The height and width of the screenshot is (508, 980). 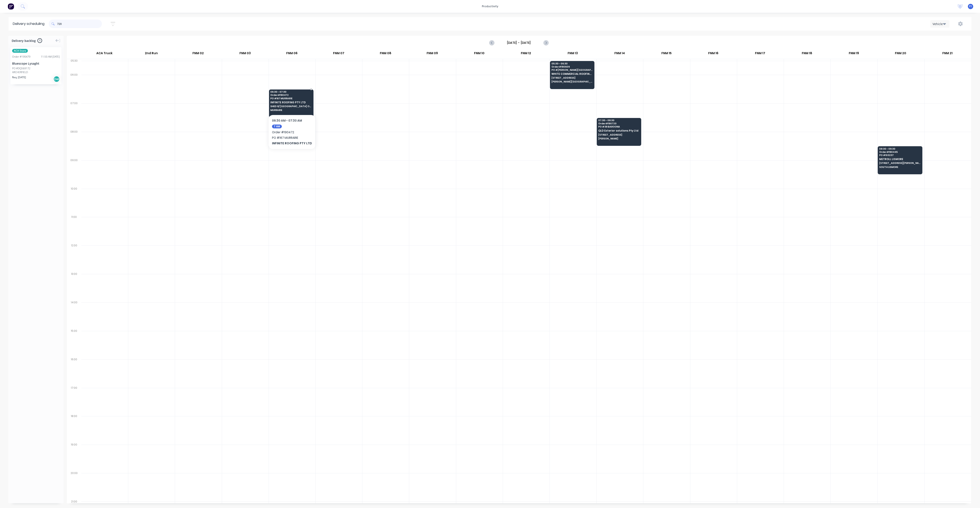 I want to click on div: FNM 20, so click(x=900, y=54).